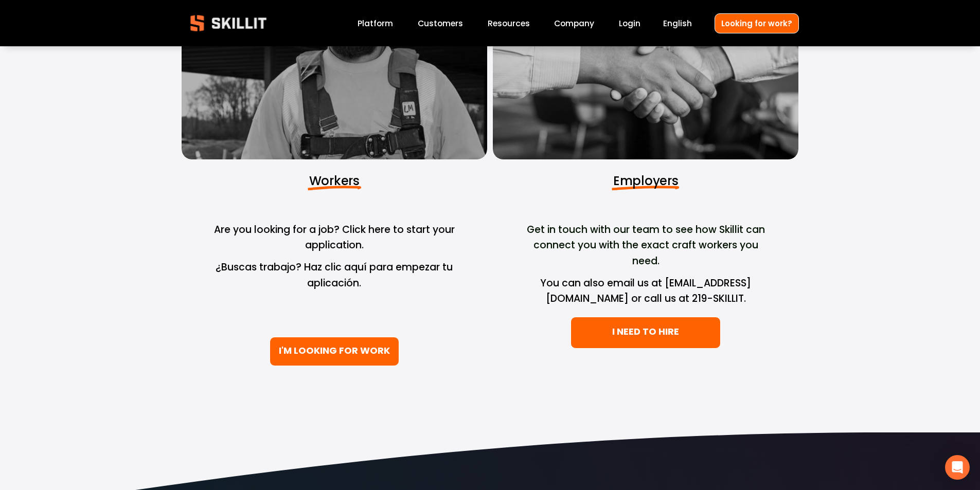 The width and height of the screenshot is (980, 490). I want to click on span: Workers, so click(334, 180).